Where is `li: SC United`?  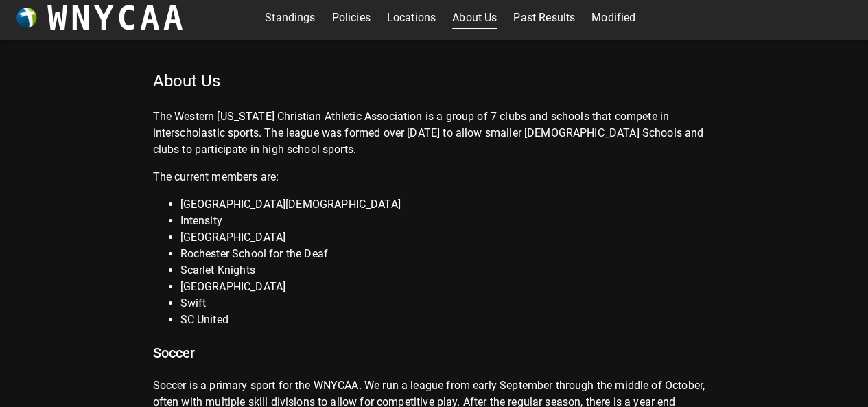 li: SC United is located at coordinates (448, 320).